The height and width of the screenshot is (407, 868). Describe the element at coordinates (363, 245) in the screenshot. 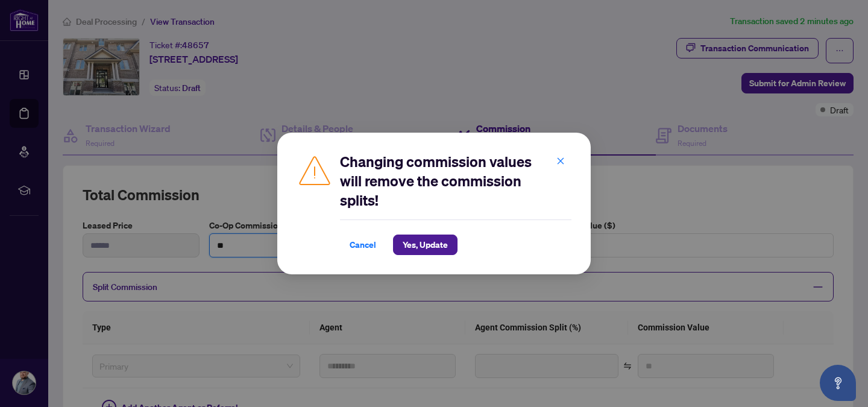

I see `span: Cancel` at that location.